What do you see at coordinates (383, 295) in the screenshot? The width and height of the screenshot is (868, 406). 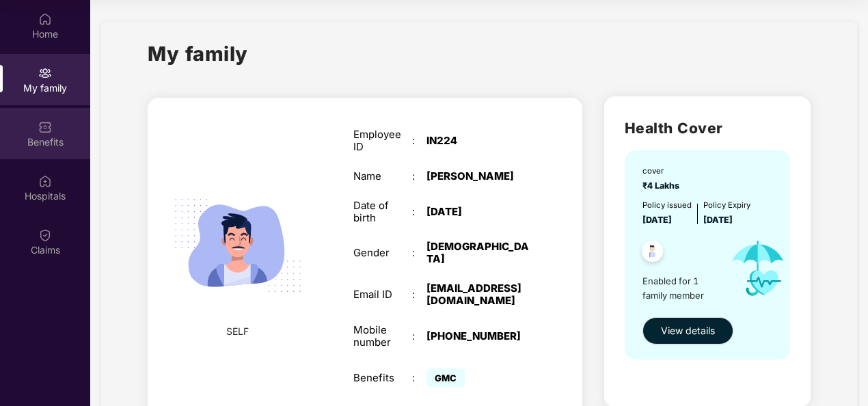 I see `div: Email ID` at bounding box center [383, 295].